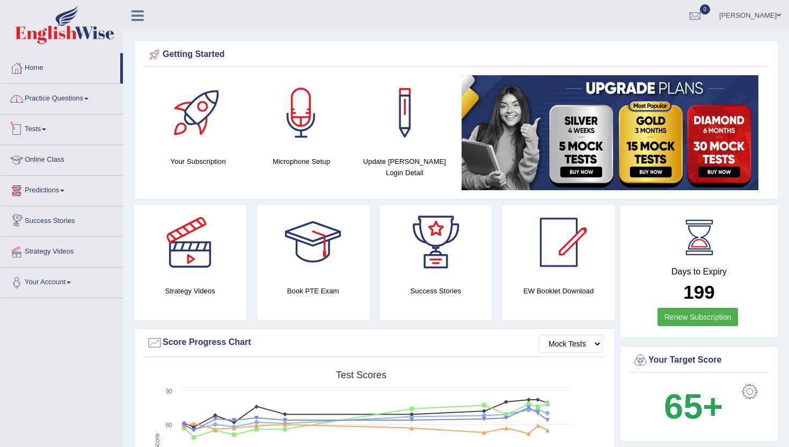 This screenshot has height=447, width=789. I want to click on a: Home, so click(60, 67).